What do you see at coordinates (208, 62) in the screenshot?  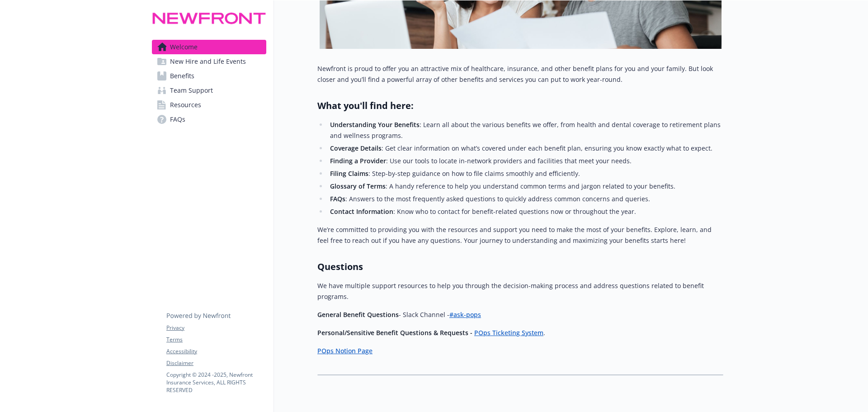 I see `span: New Hire and Life Events` at bounding box center [208, 62].